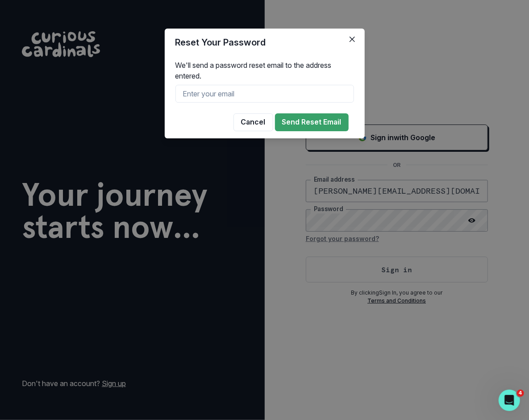  Describe the element at coordinates (521, 393) in the screenshot. I see `span: 4` at that location.